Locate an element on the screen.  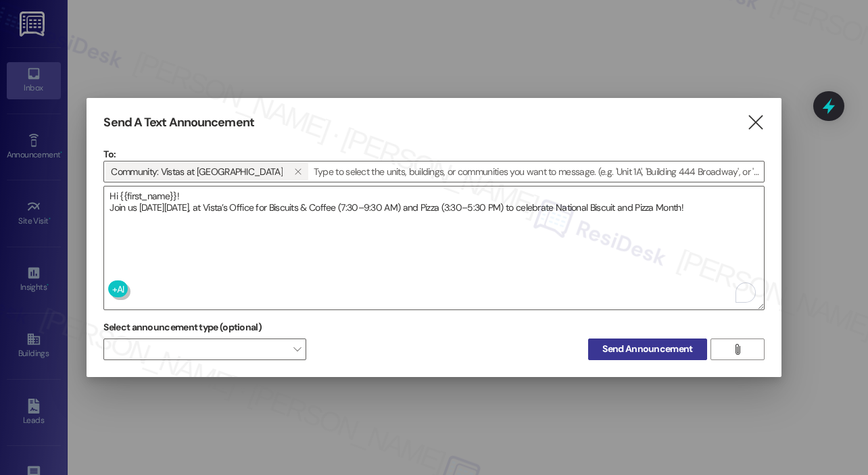
span: Community: Vistas at Dreaming Creek is located at coordinates (196, 171).